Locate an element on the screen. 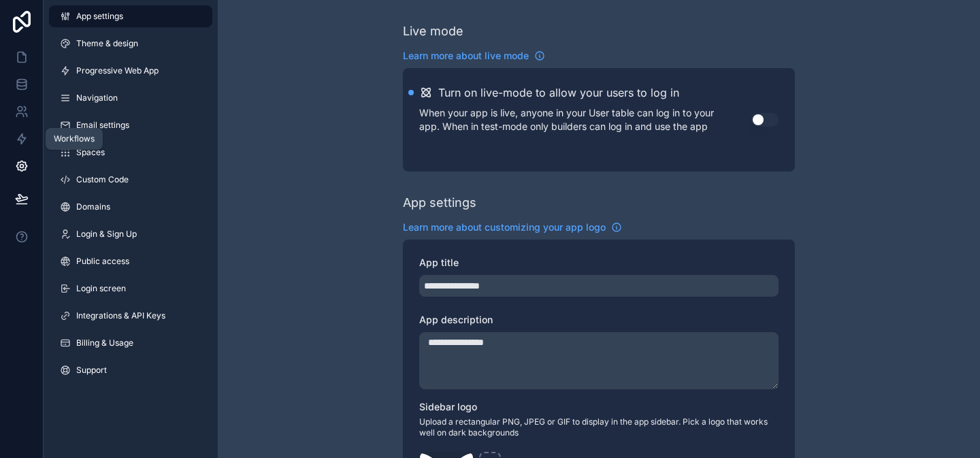  a: Learn more about live mode is located at coordinates (474, 56).